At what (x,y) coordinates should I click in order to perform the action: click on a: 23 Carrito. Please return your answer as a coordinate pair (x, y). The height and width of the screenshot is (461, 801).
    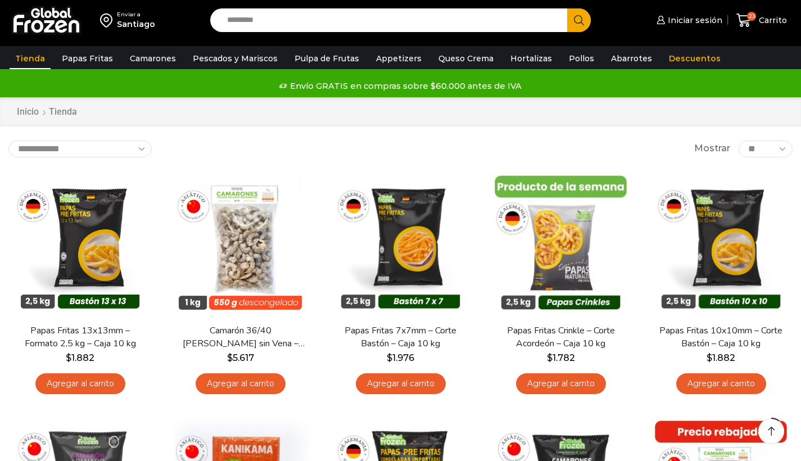
    Looking at the image, I should click on (761, 20).